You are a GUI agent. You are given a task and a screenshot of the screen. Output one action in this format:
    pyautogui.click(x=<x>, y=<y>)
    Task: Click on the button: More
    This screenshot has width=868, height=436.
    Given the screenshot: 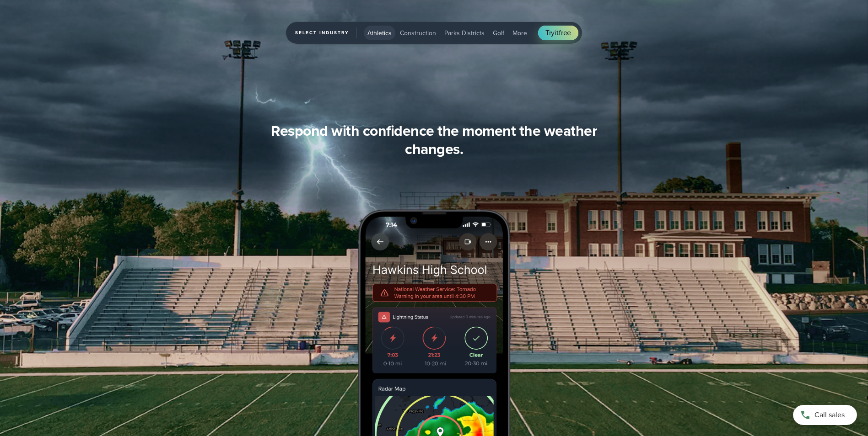 What is the action you would take?
    pyautogui.click(x=520, y=33)
    